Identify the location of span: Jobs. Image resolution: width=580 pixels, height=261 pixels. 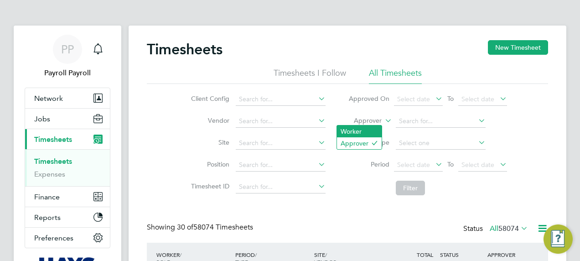
(42, 119).